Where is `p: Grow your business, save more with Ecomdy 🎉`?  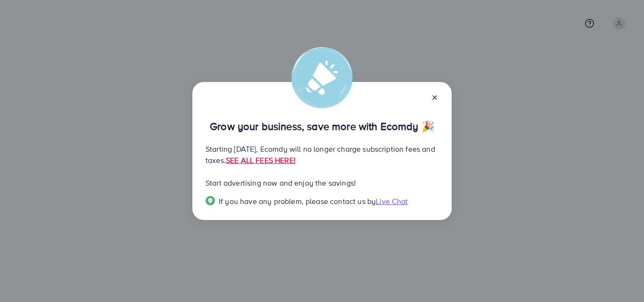 p: Grow your business, save more with Ecomdy 🎉 is located at coordinates (322, 126).